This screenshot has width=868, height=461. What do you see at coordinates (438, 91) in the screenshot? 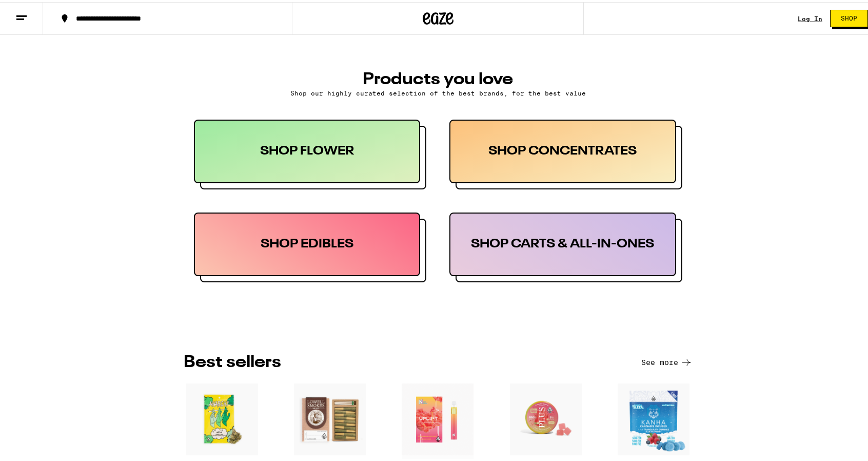
I see `p: Shop our highly curated selection of the best brands, for the best value` at bounding box center [438, 91].